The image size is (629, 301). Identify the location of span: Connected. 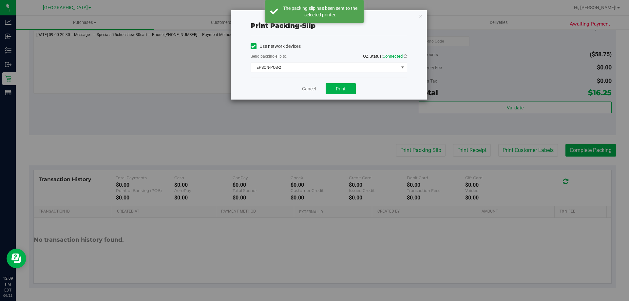
(393, 56).